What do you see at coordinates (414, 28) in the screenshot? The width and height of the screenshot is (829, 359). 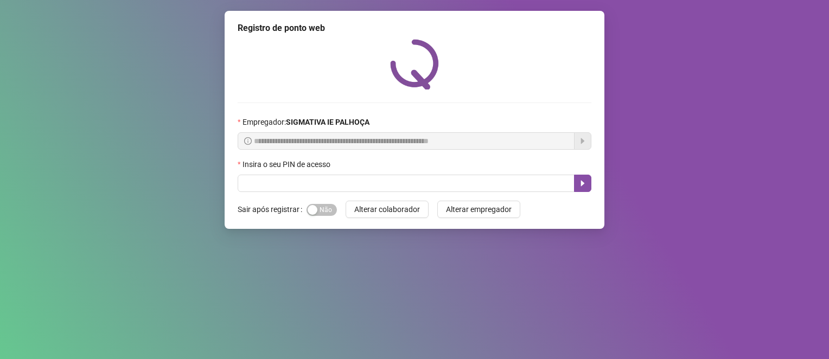 I see `div: Registro de ponto web` at bounding box center [414, 28].